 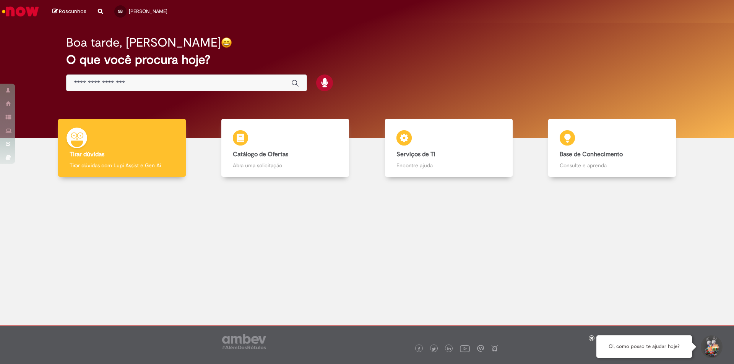 What do you see at coordinates (465, 349) in the screenshot?
I see `img: logo_footer_youtube.png` at bounding box center [465, 349].